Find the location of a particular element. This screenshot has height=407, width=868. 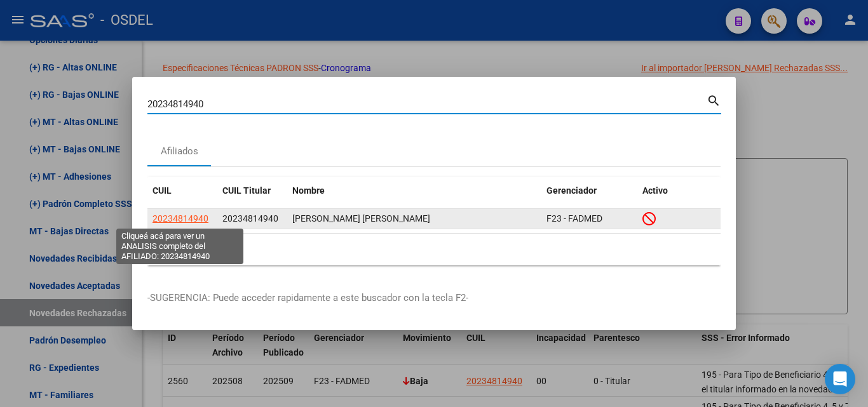

span: Activo is located at coordinates (655, 191).